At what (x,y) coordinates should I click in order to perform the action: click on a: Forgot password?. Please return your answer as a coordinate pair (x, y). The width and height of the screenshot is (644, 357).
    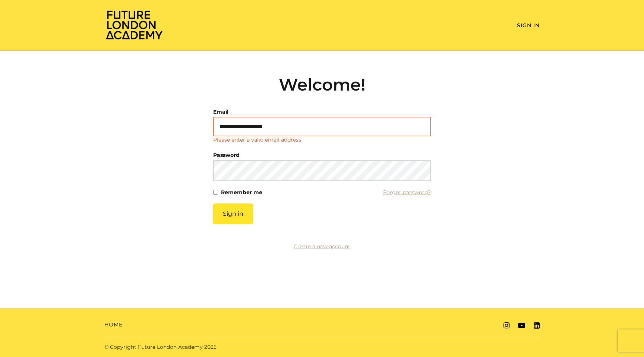
    Looking at the image, I should click on (407, 192).